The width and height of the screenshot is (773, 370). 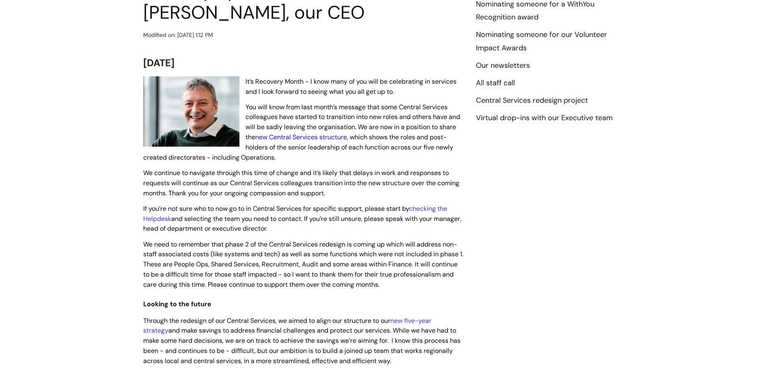 What do you see at coordinates (301, 183) in the screenshot?
I see `span: We continue to navigate through this time of change and it’s likely that delays in work and respo...` at bounding box center [301, 183].